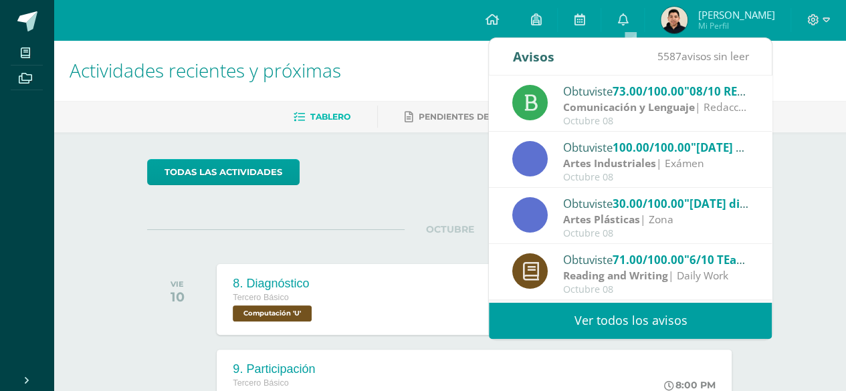 The image size is (846, 391). What do you see at coordinates (648, 203) in the screenshot?
I see `span: 30.00/100.00` at bounding box center [648, 203].